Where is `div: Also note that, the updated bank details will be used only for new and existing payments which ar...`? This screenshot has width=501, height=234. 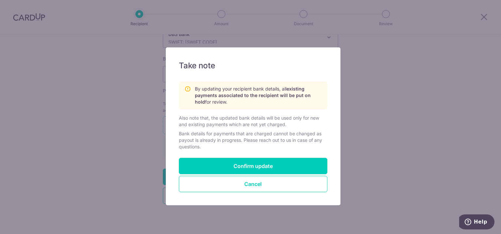 div: Also note that, the updated bank details will be used only for new and existing payments which ar... is located at coordinates (253, 121).